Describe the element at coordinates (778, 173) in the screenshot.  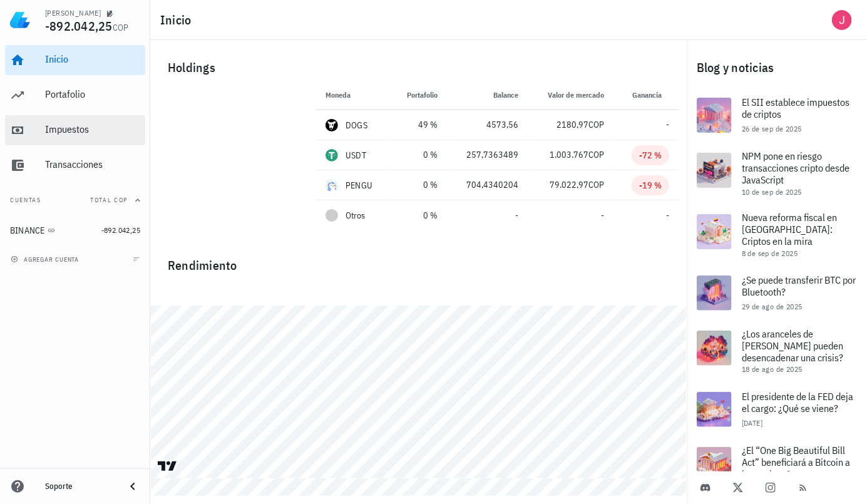
I see `a: NPM pone en riesgo transacciones cripto desde JavaScript 10 de sep de 2025` at that location.